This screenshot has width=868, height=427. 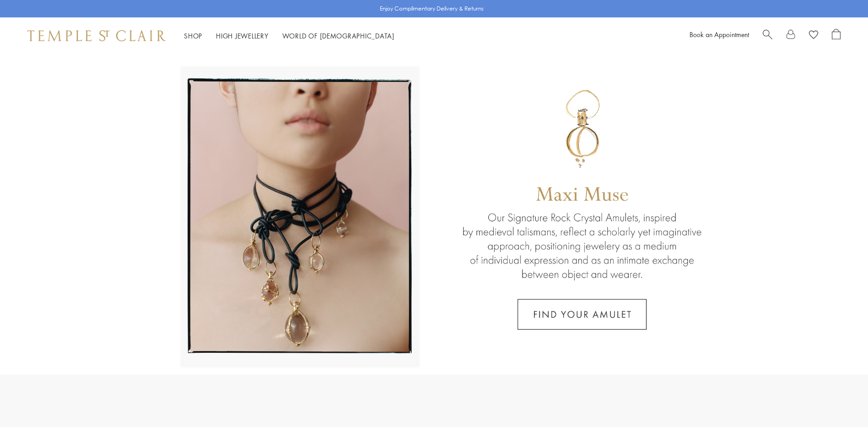 What do you see at coordinates (242, 36) in the screenshot?
I see `a: High JewelleryHigh Jewellery` at bounding box center [242, 36].